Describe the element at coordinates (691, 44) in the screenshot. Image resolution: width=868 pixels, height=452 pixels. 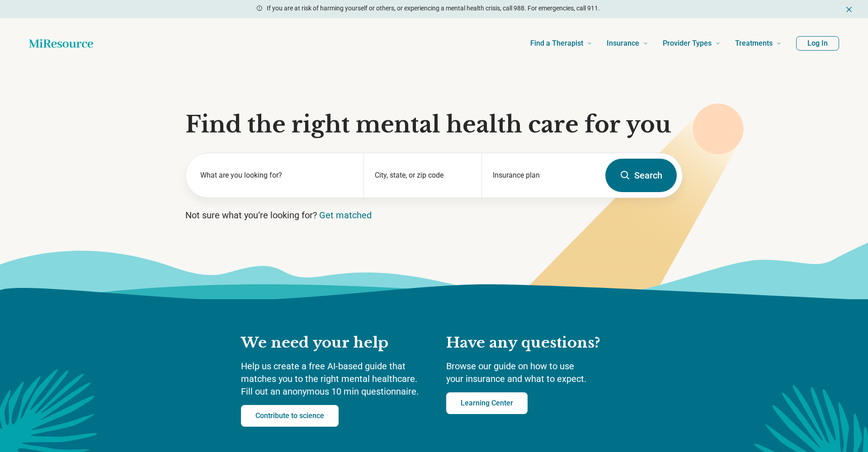
I see `a: Provider Types` at that location.